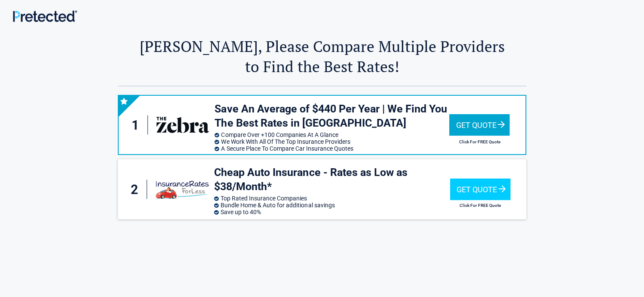 The image size is (644, 297). Describe the element at coordinates (332, 142) in the screenshot. I see `li: We Work With All Of The Top Insurance Providers` at that location.